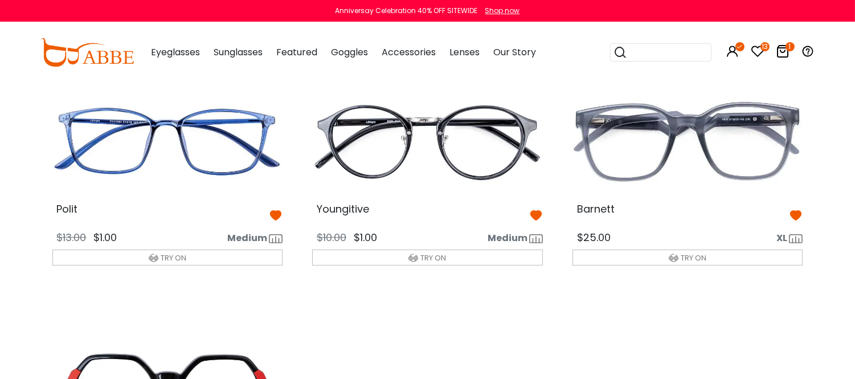 Image resolution: width=855 pixels, height=379 pixels. What do you see at coordinates (758, 53) in the screenshot?
I see `a: 13` at bounding box center [758, 53].